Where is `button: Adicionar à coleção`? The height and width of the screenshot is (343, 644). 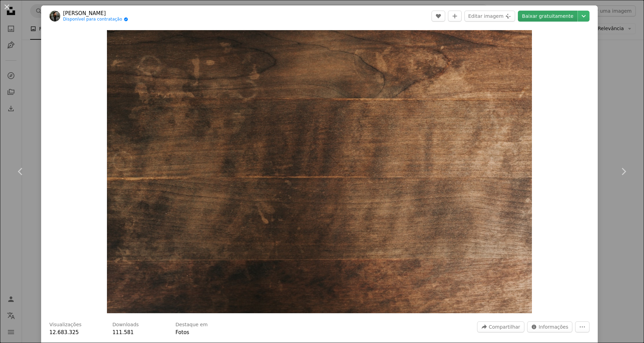 button: Adicionar à coleção is located at coordinates (455, 16).